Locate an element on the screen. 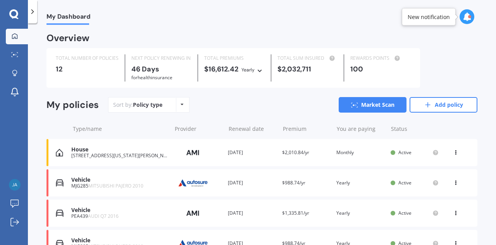 This screenshot has height=245, width=496. span: $1,335.81/yr is located at coordinates (296, 212).